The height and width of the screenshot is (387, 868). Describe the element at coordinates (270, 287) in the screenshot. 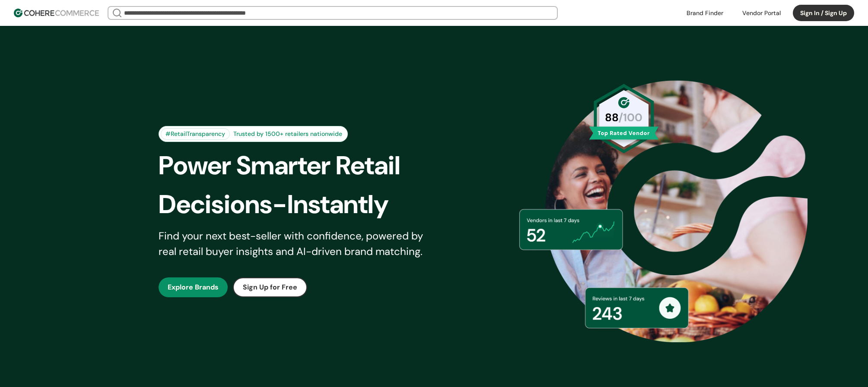

I see `button: Sign Up for Free` at that location.